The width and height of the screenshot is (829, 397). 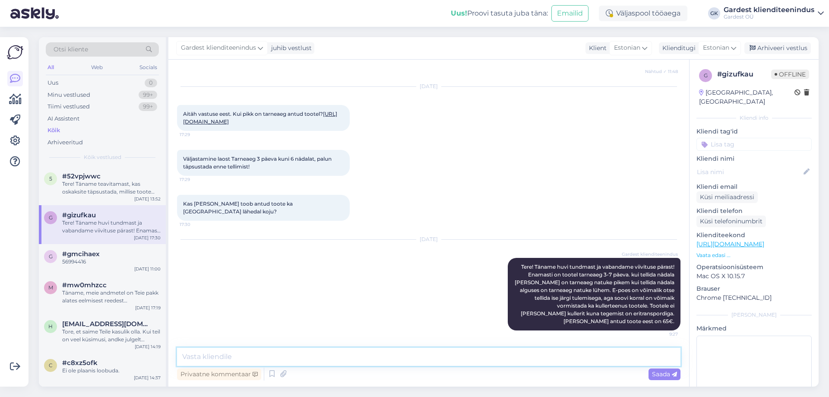 I want to click on div: Web, so click(x=97, y=67).